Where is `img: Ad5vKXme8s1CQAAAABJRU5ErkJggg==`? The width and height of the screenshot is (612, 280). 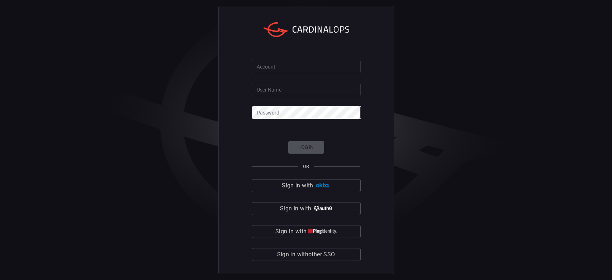 img: Ad5vKXme8s1CQAAAABJRU5ErkJggg== is located at coordinates (322, 185).